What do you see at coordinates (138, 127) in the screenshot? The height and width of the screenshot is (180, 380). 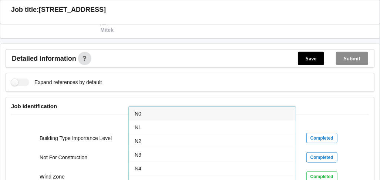 I see `span: N1` at bounding box center [138, 127].